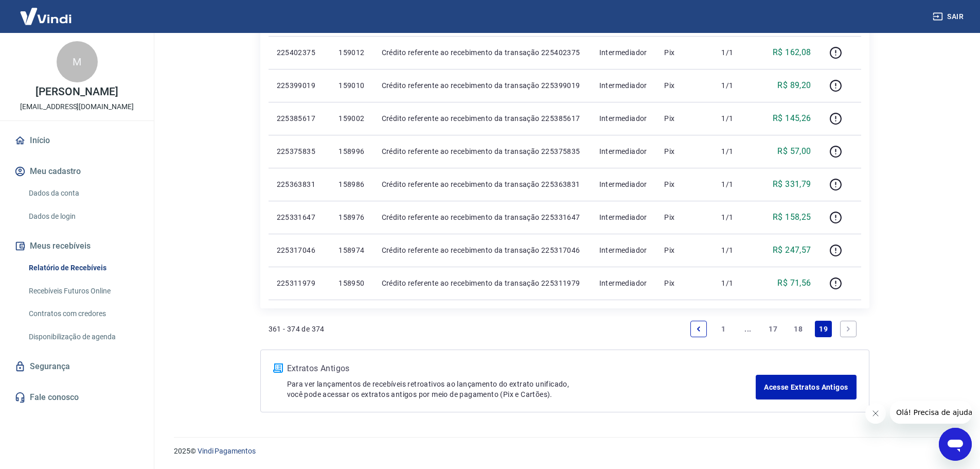  Describe the element at coordinates (791, 184) in the screenshot. I see `p: R$ 331,79` at that location.